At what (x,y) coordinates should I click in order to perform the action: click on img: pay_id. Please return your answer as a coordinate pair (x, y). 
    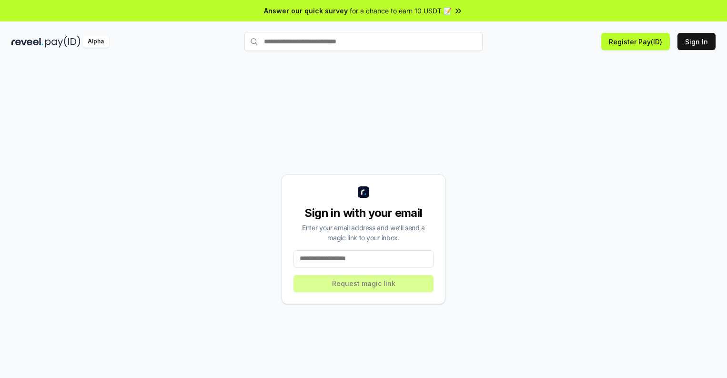
    Looking at the image, I should click on (63, 41).